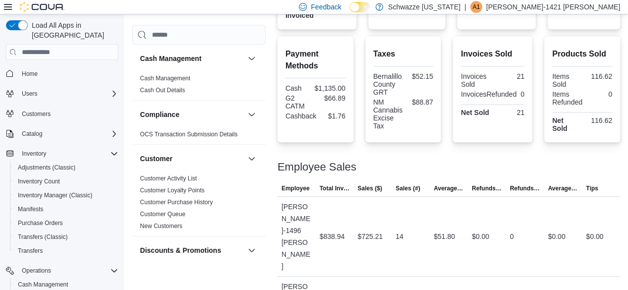 The height and width of the screenshot is (290, 628). Describe the element at coordinates (317, 167) in the screenshot. I see `h3: Employee Sales` at that location.